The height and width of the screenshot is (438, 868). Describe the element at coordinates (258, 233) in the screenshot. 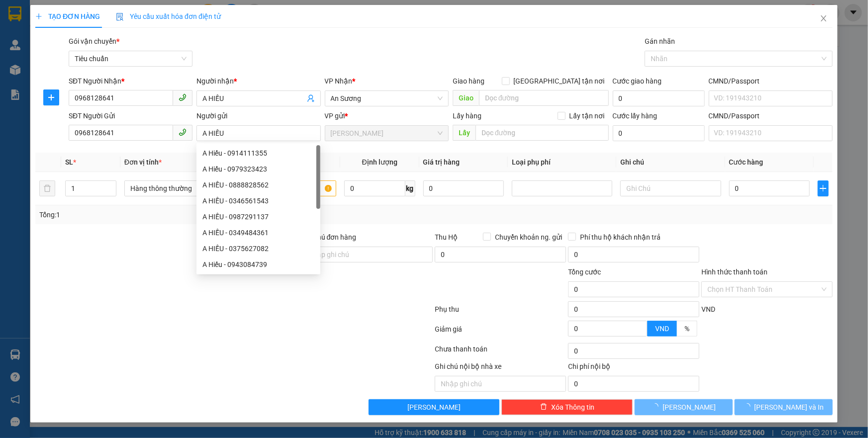

I see `div: A HIẾU - 0349484361` at that location.